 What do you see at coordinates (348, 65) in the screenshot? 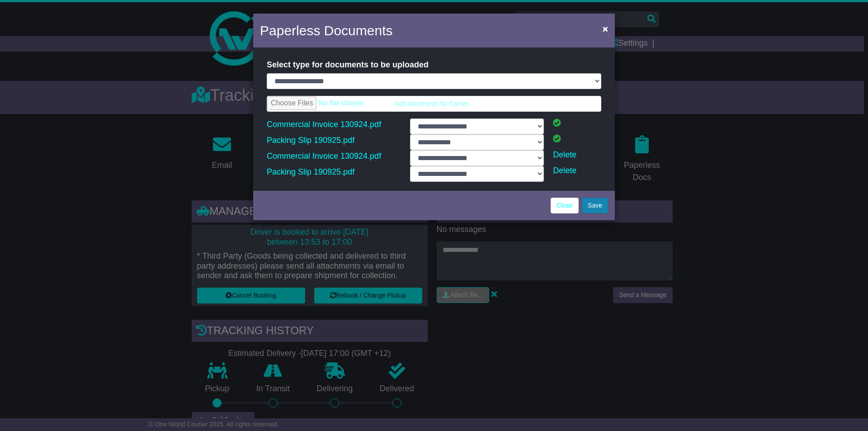
I see `label: Select type for documents to be uploaded` at bounding box center [348, 65].